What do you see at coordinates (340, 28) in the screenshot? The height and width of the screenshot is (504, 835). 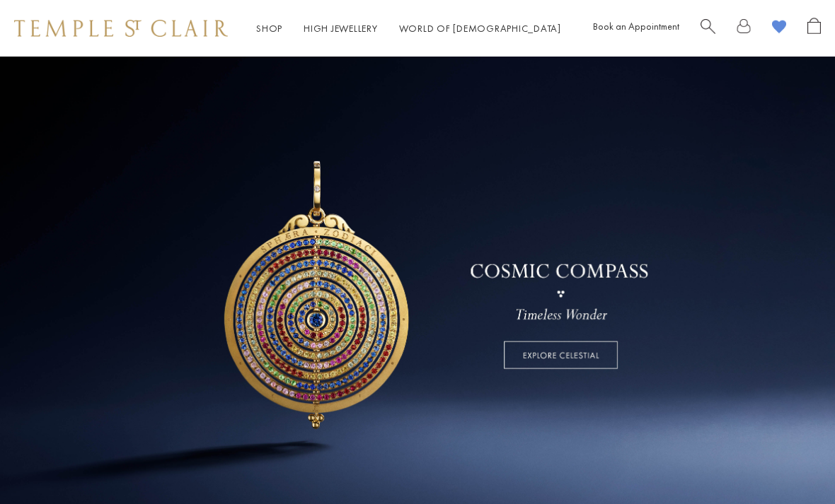 I see `a: High JewelleryHigh Jewellery` at bounding box center [340, 28].